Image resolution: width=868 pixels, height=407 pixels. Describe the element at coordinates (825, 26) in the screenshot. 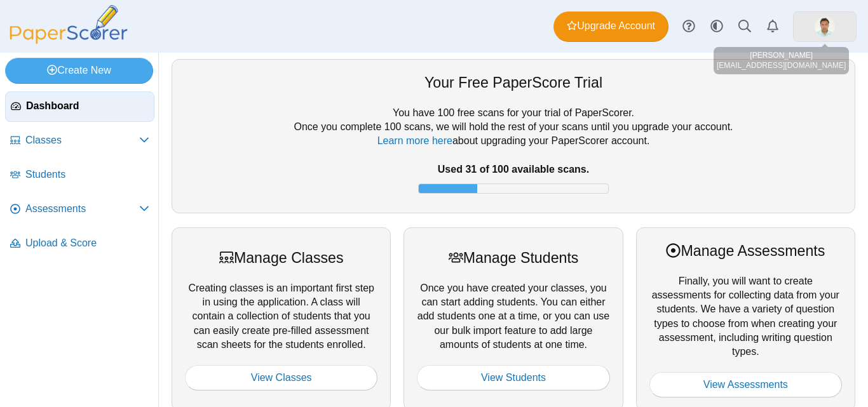

I see `img: ps.qM1w65xjLpOGVUdR` at that location.